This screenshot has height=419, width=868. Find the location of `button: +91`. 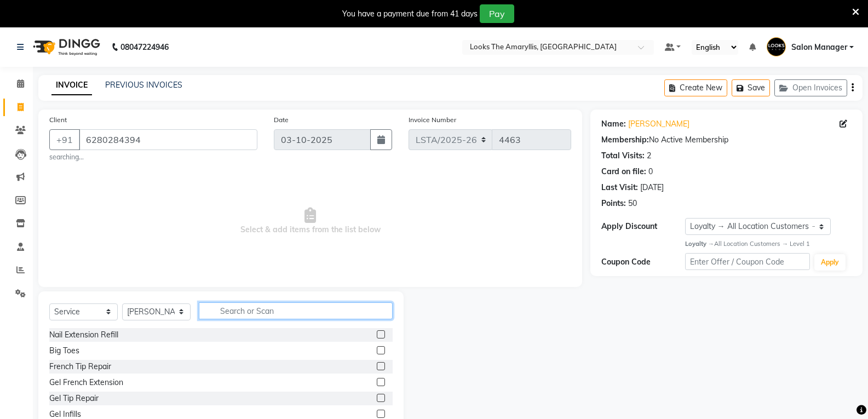

button: +91 is located at coordinates (64, 140).